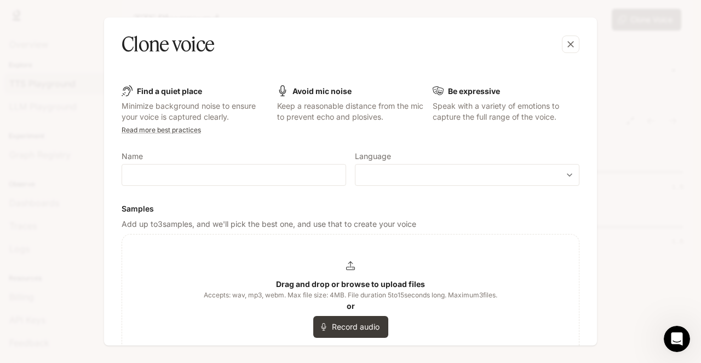 This screenshot has height=363, width=701. I want to click on p: Name, so click(132, 157).